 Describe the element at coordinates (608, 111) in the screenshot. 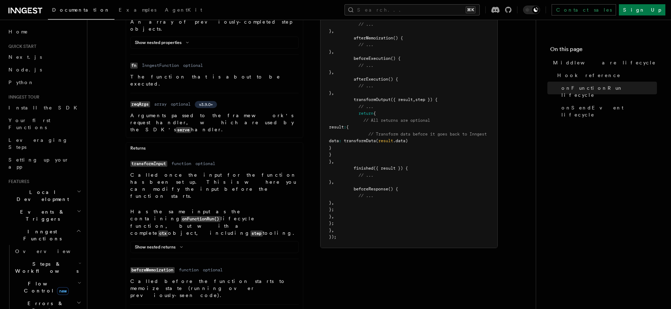

I see `a: onSendEvent lifecycle` at that location.